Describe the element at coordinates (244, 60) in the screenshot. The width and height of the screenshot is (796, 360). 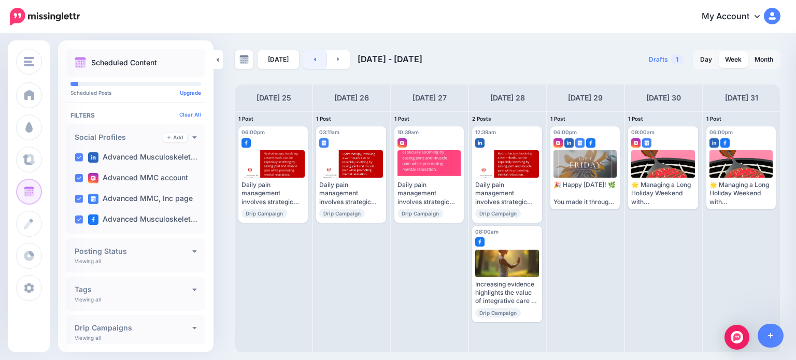
I see `img: calendar-grey-darker.png` at that location.